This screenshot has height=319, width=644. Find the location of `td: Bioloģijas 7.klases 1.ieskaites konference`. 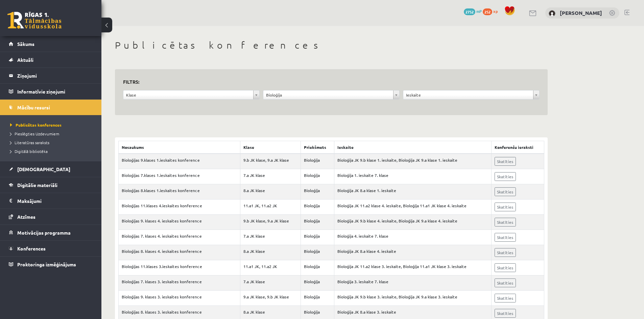

td: Bioloģijas 7.klases 1.ieskaites konference is located at coordinates (179, 176).